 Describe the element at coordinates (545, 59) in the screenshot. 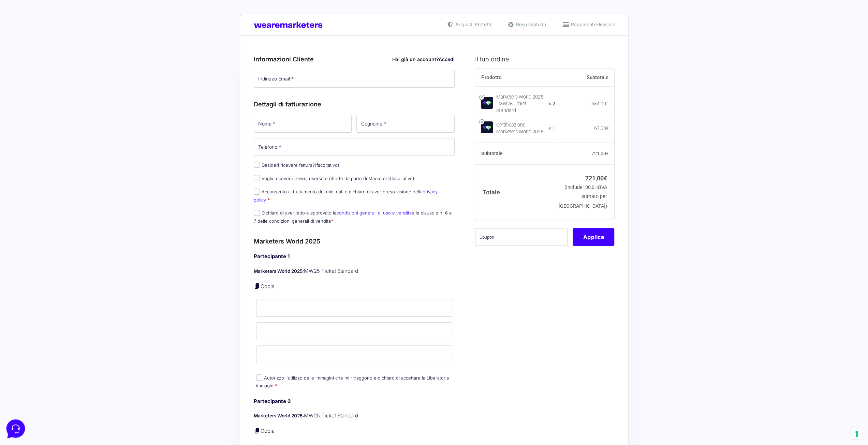

I see `h3: Il tuo ordine` at that location.